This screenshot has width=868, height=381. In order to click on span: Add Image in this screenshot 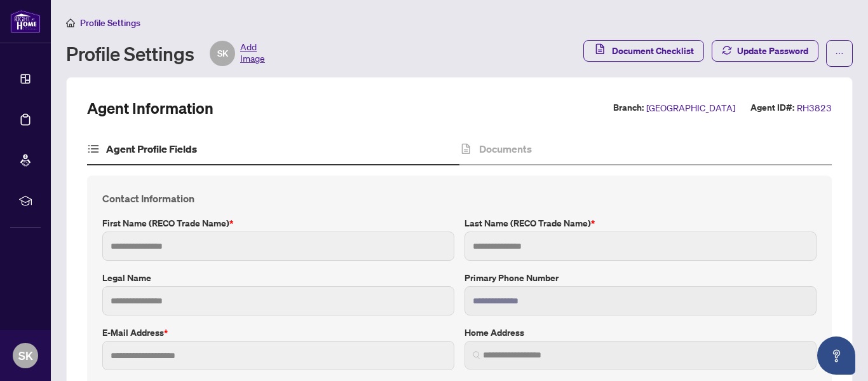, I will do `click(252, 54)`.